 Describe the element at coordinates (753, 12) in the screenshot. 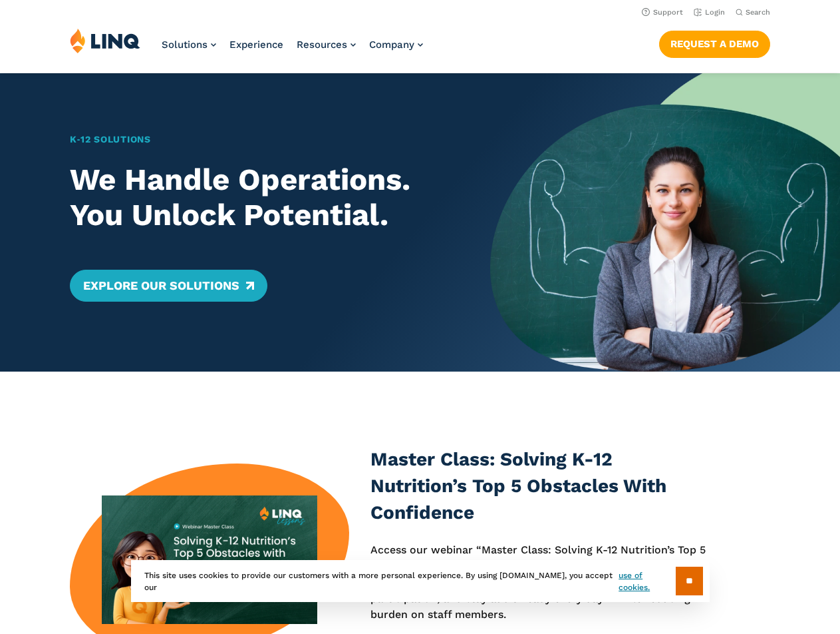

I see `button: Open Search Bar` at that location.